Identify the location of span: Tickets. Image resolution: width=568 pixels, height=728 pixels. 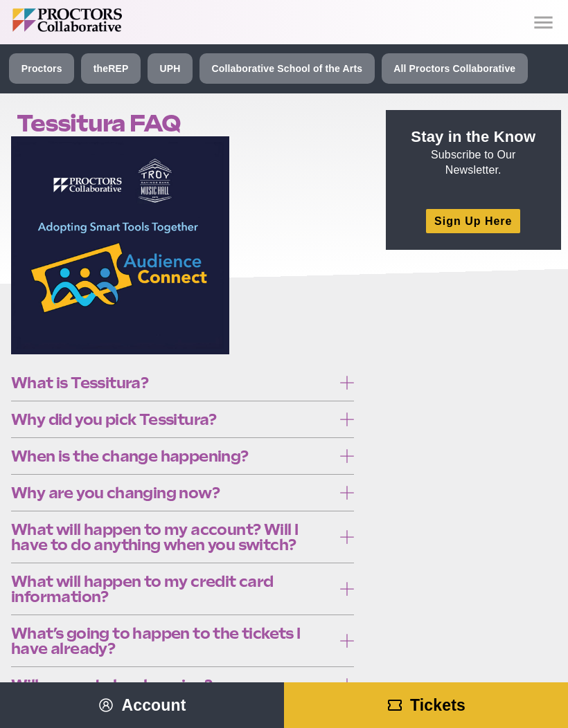
(438, 705).